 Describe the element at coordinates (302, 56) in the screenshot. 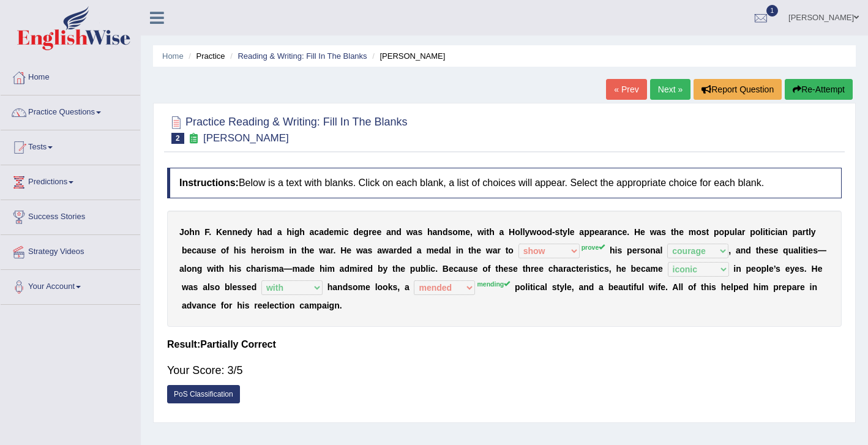

I see `a: Reading & Writing: Fill In The Blanks` at that location.